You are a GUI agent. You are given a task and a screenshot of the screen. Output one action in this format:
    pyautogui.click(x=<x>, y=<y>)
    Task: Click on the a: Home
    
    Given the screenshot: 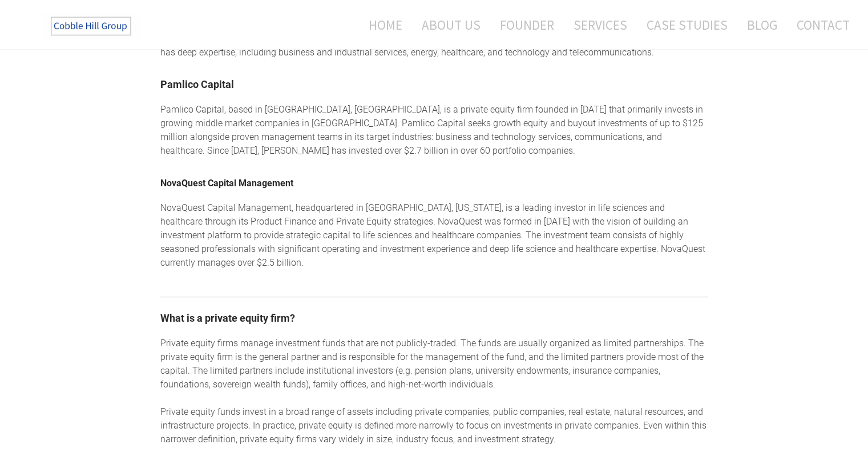 What is the action you would take?
    pyautogui.click(x=381, y=25)
    